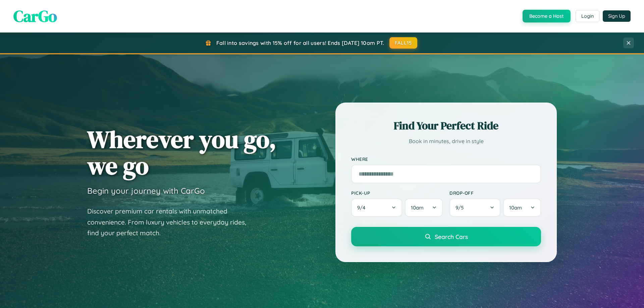 The image size is (644, 308). I want to click on label: Drop-off, so click(495, 192).